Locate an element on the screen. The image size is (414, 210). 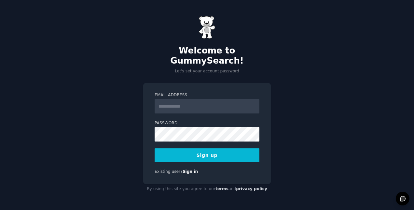
p: Let's set your account password is located at coordinates (207, 71).